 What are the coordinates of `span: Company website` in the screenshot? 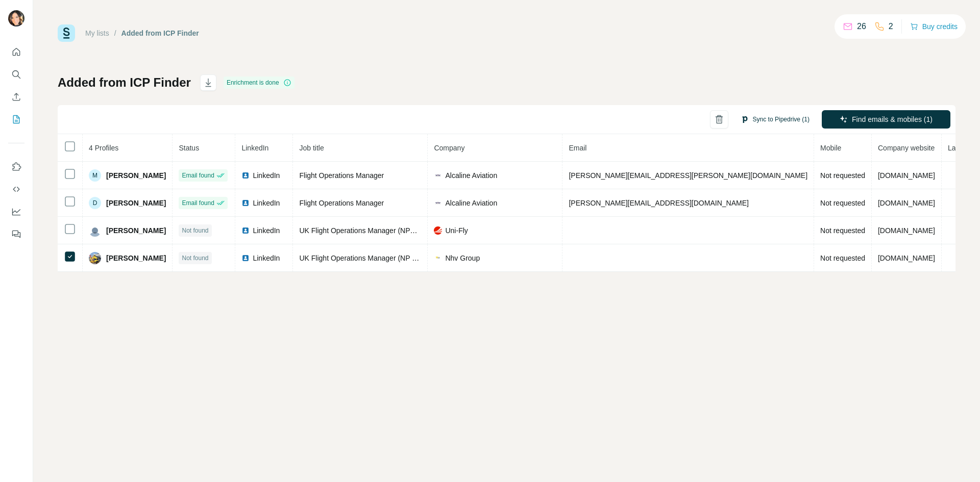 It's located at (906, 148).